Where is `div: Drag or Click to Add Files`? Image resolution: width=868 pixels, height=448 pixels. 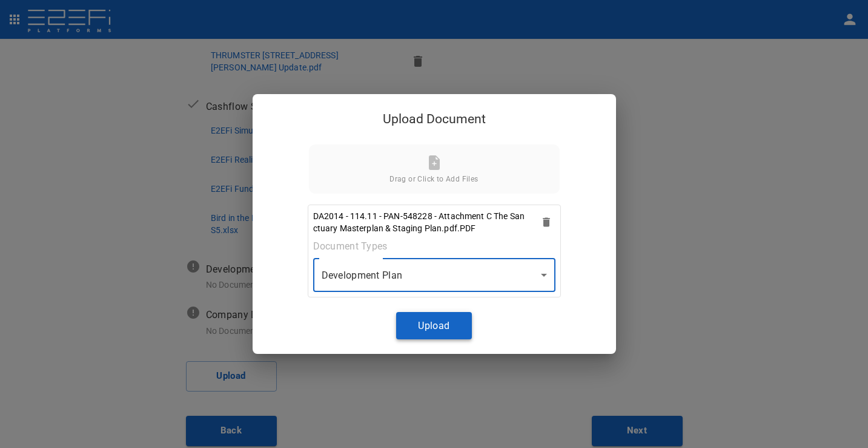
div: Drag or Click to Add Files is located at coordinates (434, 168).